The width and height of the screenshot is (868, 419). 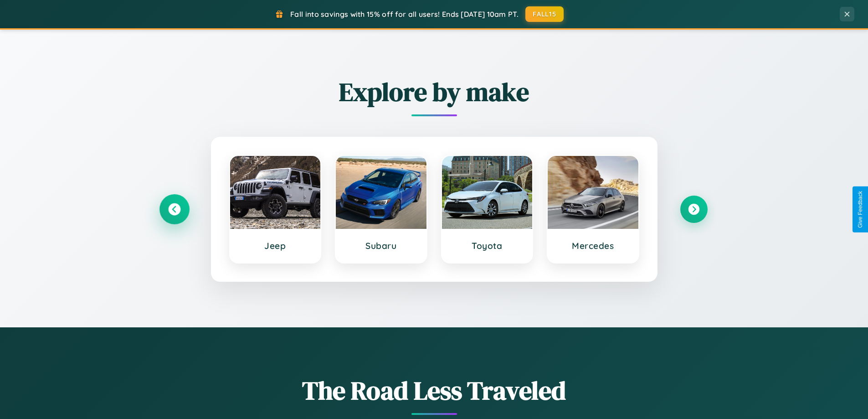 What do you see at coordinates (381, 246) in the screenshot?
I see `h3: Subaru` at bounding box center [381, 246].